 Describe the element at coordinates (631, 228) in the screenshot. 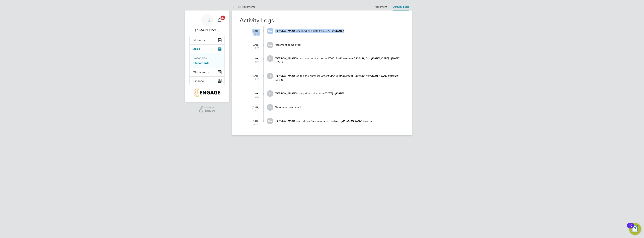

I see `div: 10` at that location.